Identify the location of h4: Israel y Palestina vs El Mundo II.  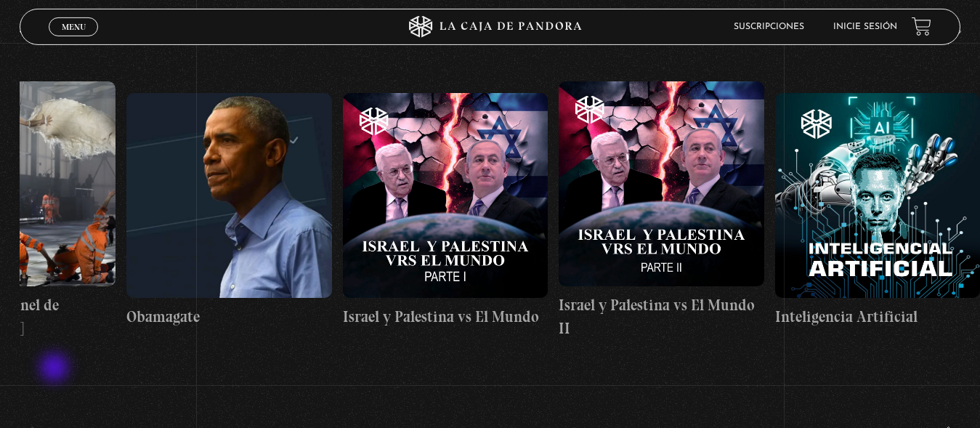
(661, 316).